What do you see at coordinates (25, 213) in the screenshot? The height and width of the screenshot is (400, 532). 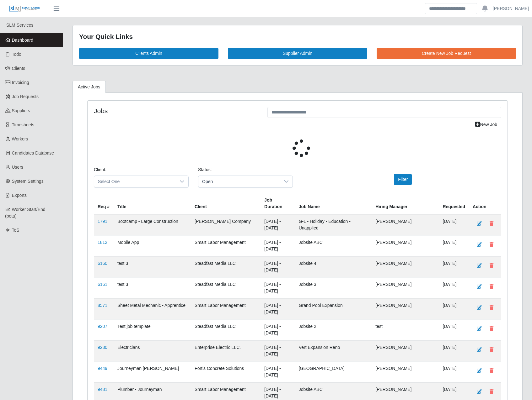 I see `span: Worker Start/End (beta)` at bounding box center [25, 213].